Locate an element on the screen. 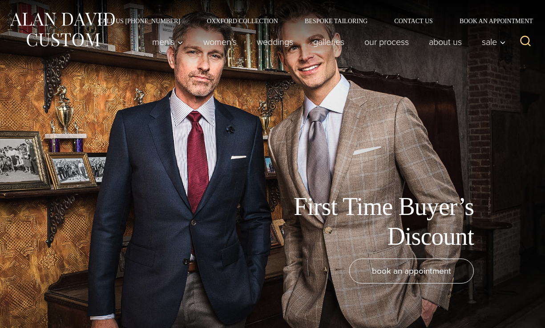 The width and height of the screenshot is (545, 328). a: Oxxford Collection is located at coordinates (242, 21).